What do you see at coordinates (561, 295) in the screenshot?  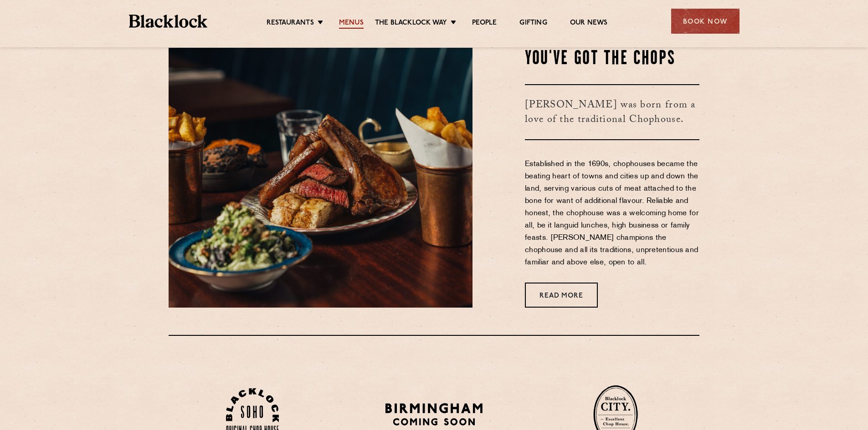 I see `a: Read More` at bounding box center [561, 295].